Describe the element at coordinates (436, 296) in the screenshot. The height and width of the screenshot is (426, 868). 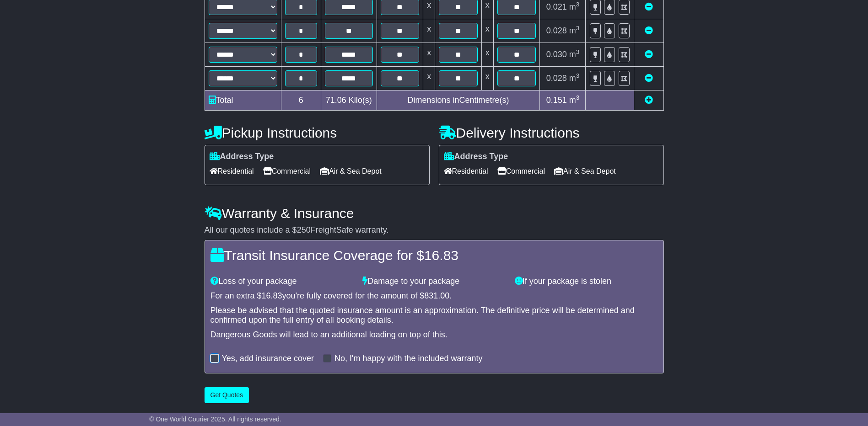
I see `span: 831.00` at that location.